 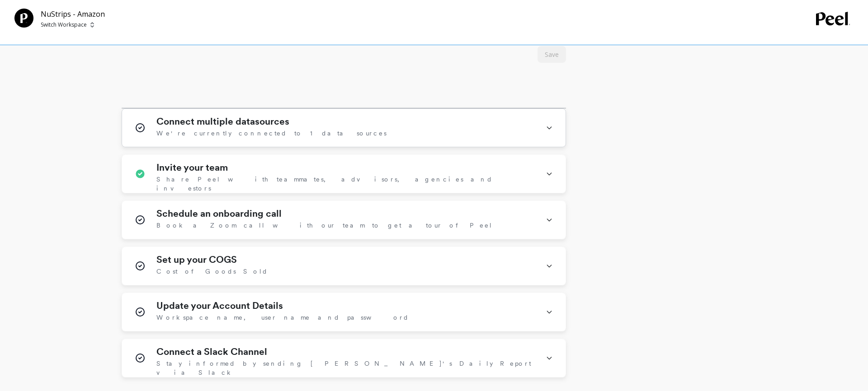 I want to click on img: picker, so click(x=92, y=25).